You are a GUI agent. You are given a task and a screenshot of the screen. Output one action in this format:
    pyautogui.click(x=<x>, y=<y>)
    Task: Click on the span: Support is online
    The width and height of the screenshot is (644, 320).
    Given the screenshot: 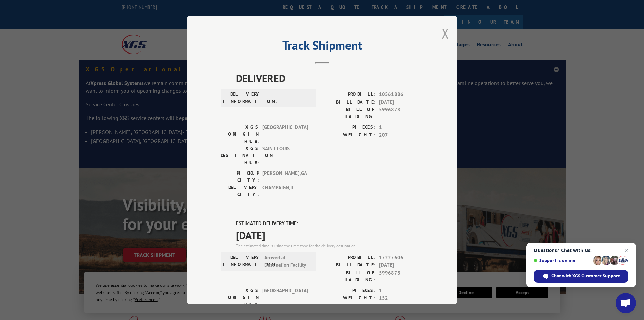 What is the action you would take?
    pyautogui.click(x=562, y=260)
    